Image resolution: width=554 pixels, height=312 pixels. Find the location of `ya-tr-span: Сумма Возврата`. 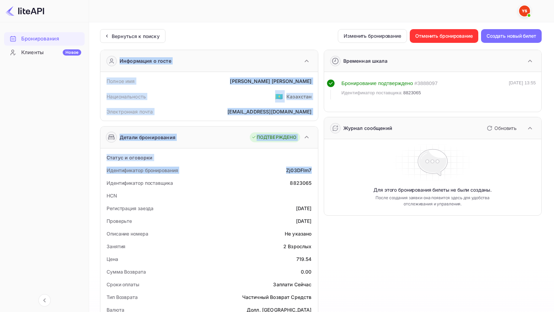

ya-tr-span: Сумма Возврата is located at coordinates (126, 271).